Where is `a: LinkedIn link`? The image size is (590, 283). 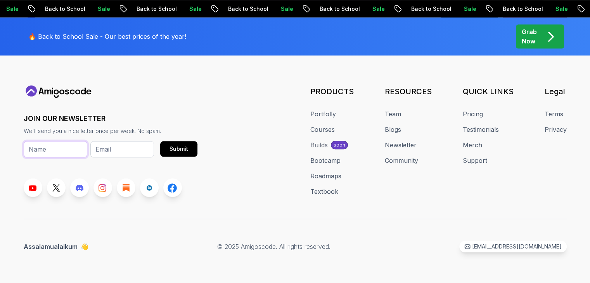 a: LinkedIn link is located at coordinates (149, 188).